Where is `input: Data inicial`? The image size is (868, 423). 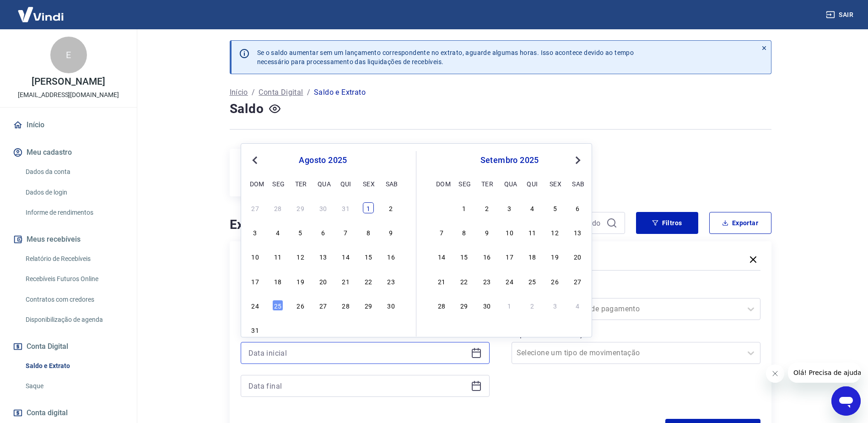
input: Data inicial is located at coordinates (358, 353).